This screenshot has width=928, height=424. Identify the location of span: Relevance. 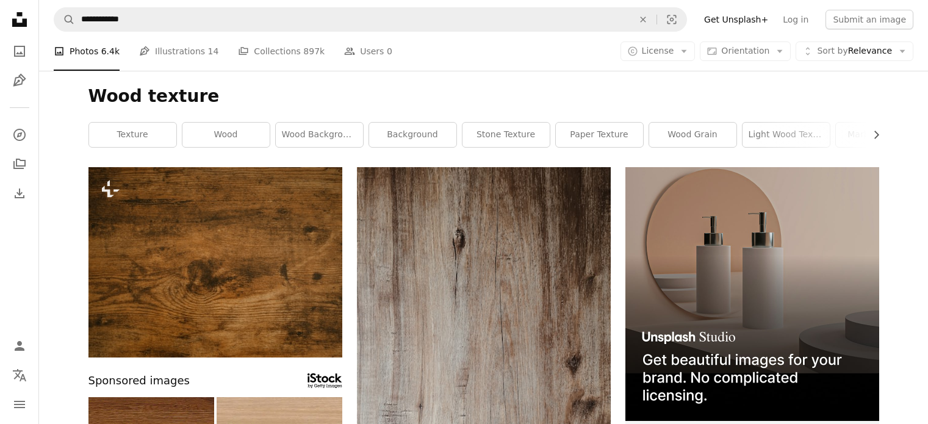
(854, 51).